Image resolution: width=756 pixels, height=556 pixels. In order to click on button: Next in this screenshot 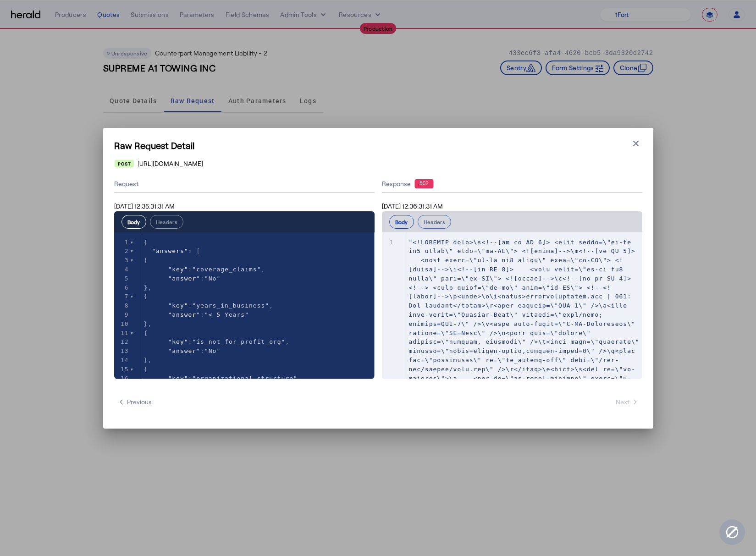, I will do `click(627, 402)`.